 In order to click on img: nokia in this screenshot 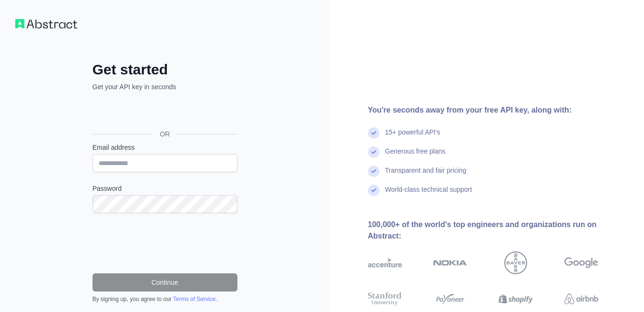, I will do `click(450, 263)`.